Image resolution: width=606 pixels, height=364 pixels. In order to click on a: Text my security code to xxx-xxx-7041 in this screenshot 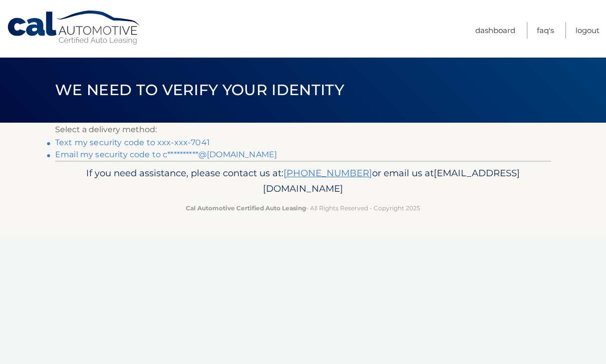, I will do `click(132, 142)`.